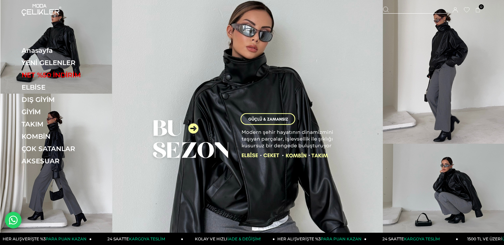  What do you see at coordinates (67, 136) in the screenshot?
I see `a: KOMBİN` at bounding box center [67, 136].